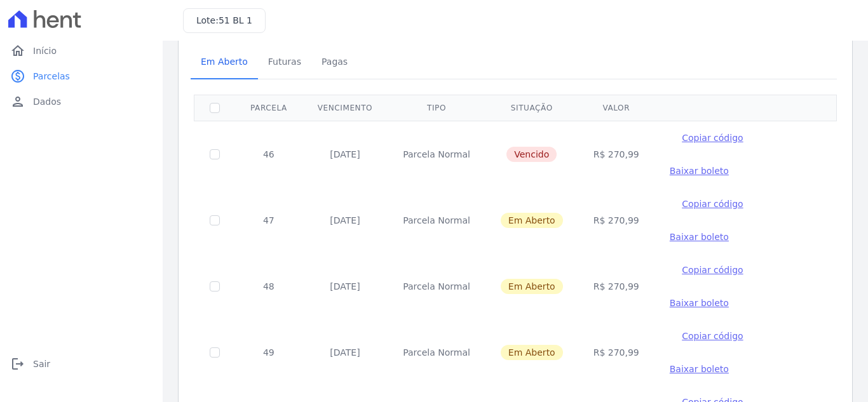 The image size is (868, 402). Describe the element at coordinates (81, 51) in the screenshot. I see `a: homeInício` at that location.